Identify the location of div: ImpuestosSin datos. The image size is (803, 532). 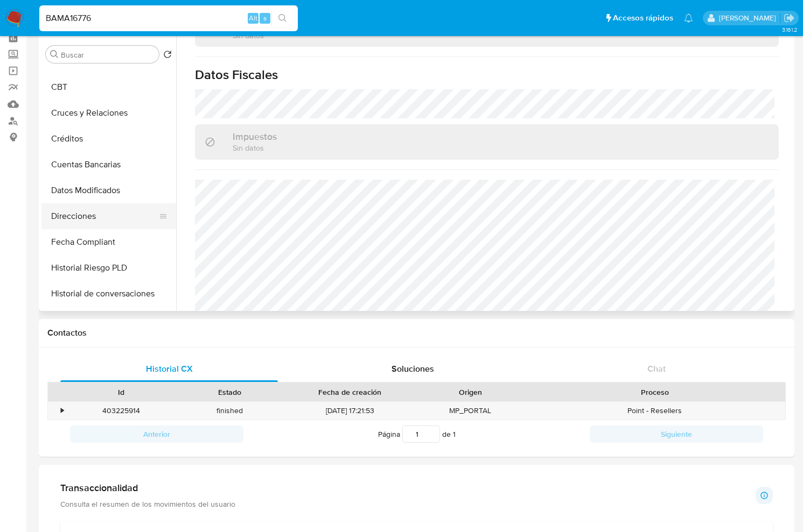
(487, 142).